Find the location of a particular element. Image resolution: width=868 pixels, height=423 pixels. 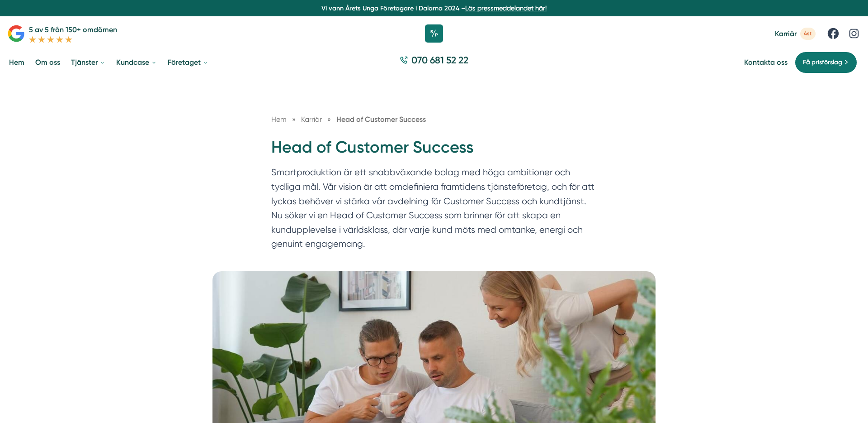

a: Head of Customer Success is located at coordinates (381, 119).